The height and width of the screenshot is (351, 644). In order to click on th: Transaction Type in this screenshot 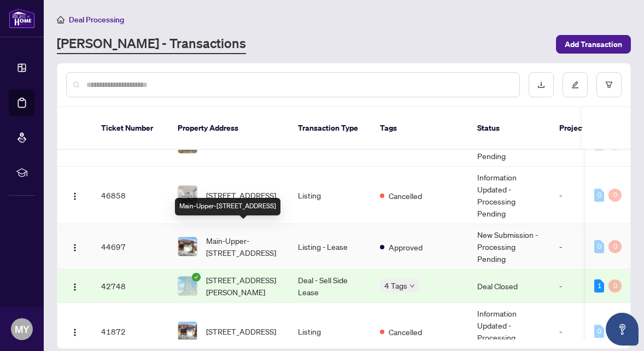, I will do `click(330, 129)`.